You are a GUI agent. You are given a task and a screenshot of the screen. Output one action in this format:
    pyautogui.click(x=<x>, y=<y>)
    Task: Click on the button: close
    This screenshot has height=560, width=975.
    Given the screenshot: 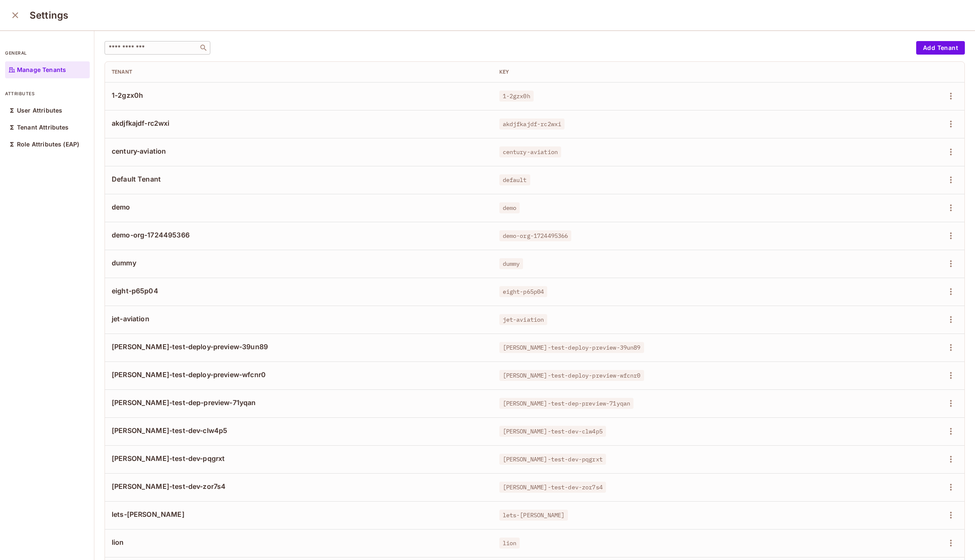 What is the action you would take?
    pyautogui.click(x=15, y=15)
    